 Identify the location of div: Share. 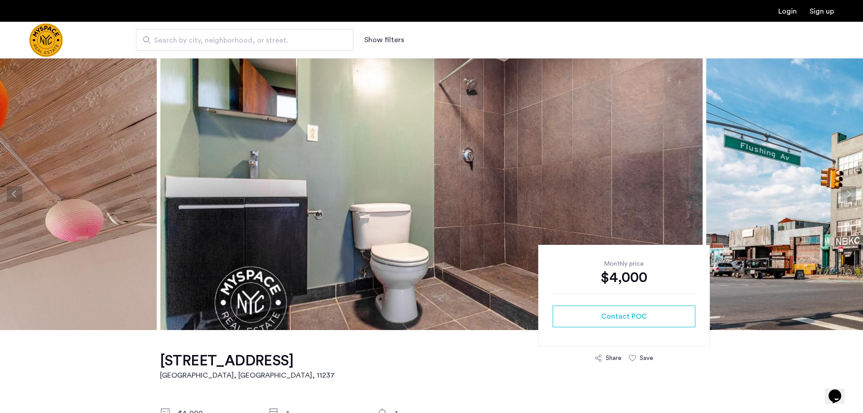
(614, 358).